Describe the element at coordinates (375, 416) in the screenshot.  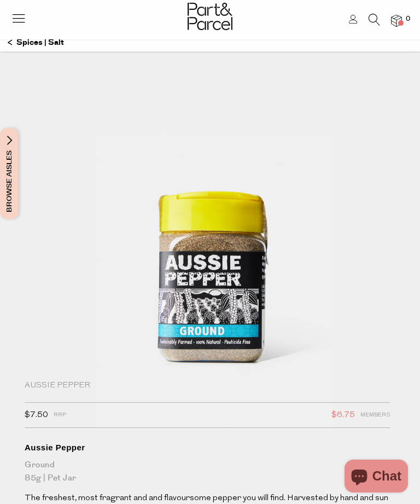
I see `span: Members` at that location.